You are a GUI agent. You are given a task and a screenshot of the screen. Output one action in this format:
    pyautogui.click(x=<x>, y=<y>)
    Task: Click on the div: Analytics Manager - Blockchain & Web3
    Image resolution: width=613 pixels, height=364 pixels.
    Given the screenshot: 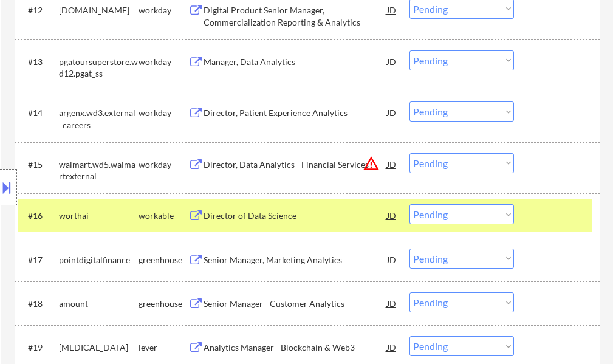 What is the action you would take?
    pyautogui.click(x=296, y=348)
    